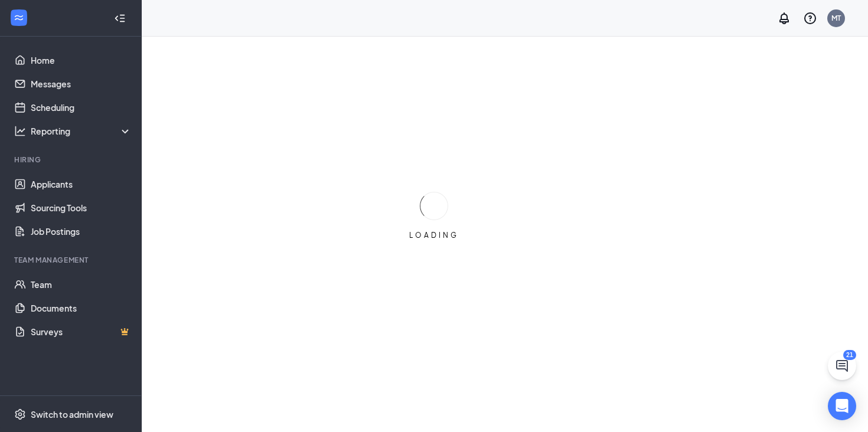 Image resolution: width=868 pixels, height=432 pixels. What do you see at coordinates (80, 208) in the screenshot?
I see `a: Sourcing Tools` at bounding box center [80, 208].